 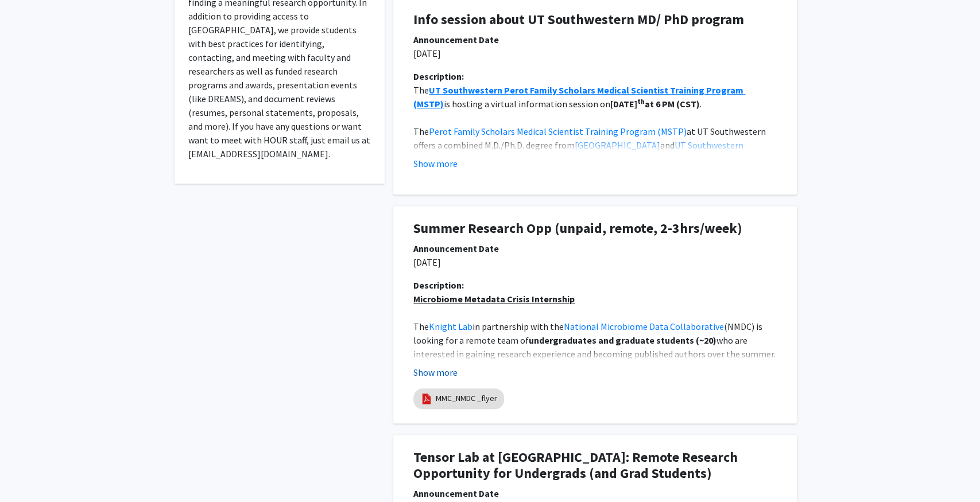 I want to click on a: Knight Lab, so click(x=451, y=326).